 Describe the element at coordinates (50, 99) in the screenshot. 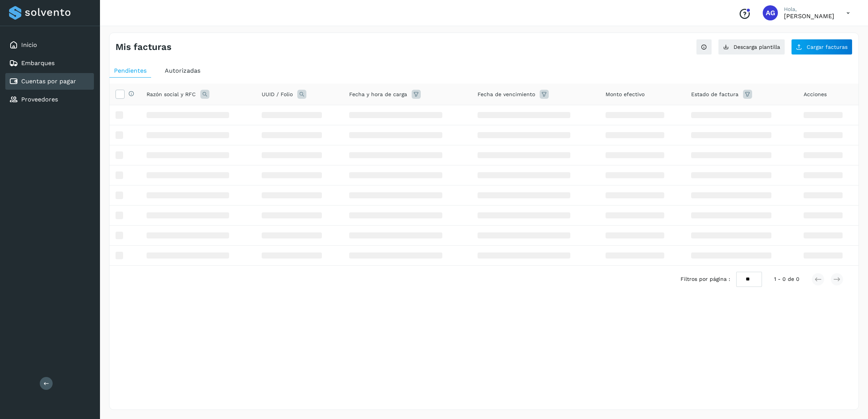

I see `div: Proveedores` at that location.